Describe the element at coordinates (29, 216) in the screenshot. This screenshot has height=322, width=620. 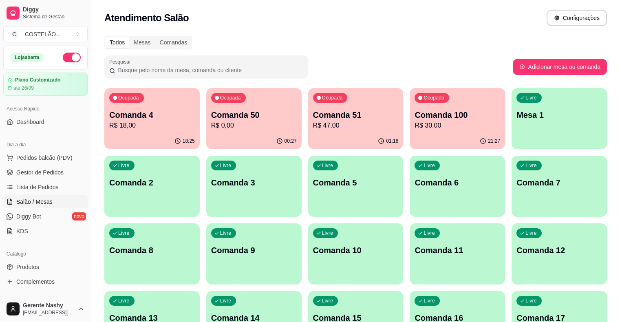
I see `span: Diggy Bot` at that location.